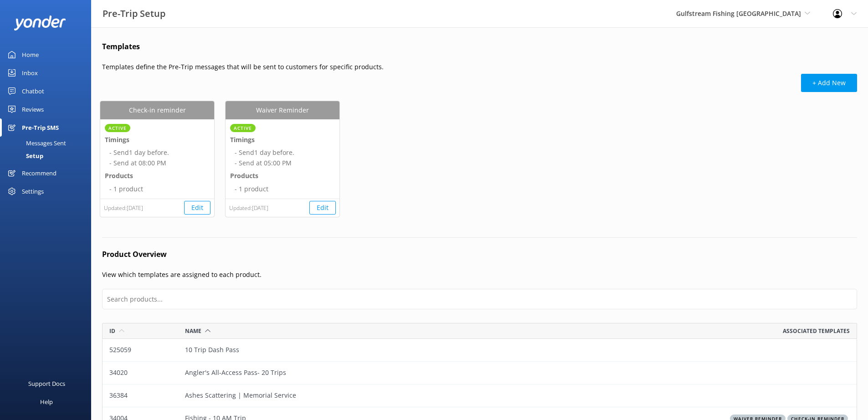  Describe the element at coordinates (39, 23) in the screenshot. I see `img: yonder-white-logo.png` at that location.